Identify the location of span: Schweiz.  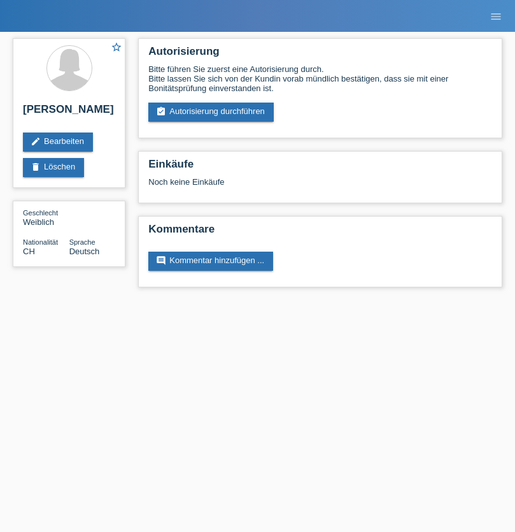
(29, 251).